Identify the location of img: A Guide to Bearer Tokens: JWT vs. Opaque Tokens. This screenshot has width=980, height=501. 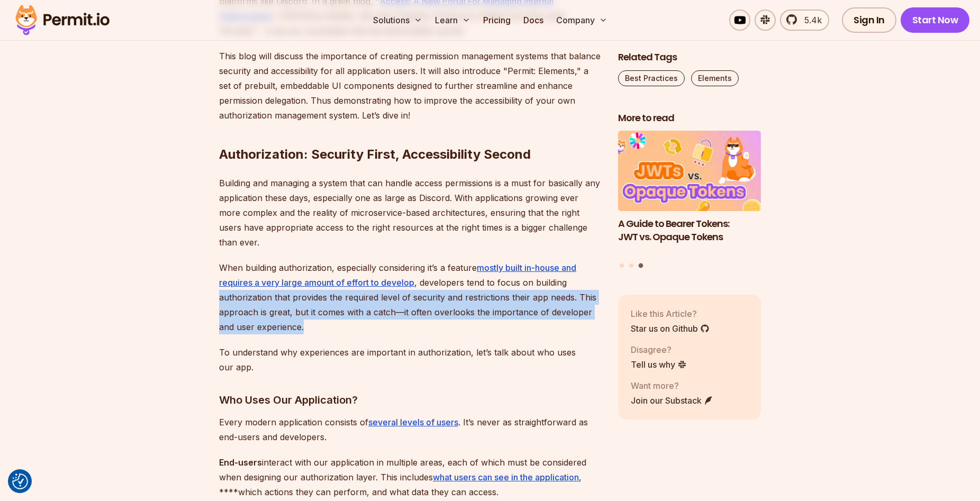
(689, 172).